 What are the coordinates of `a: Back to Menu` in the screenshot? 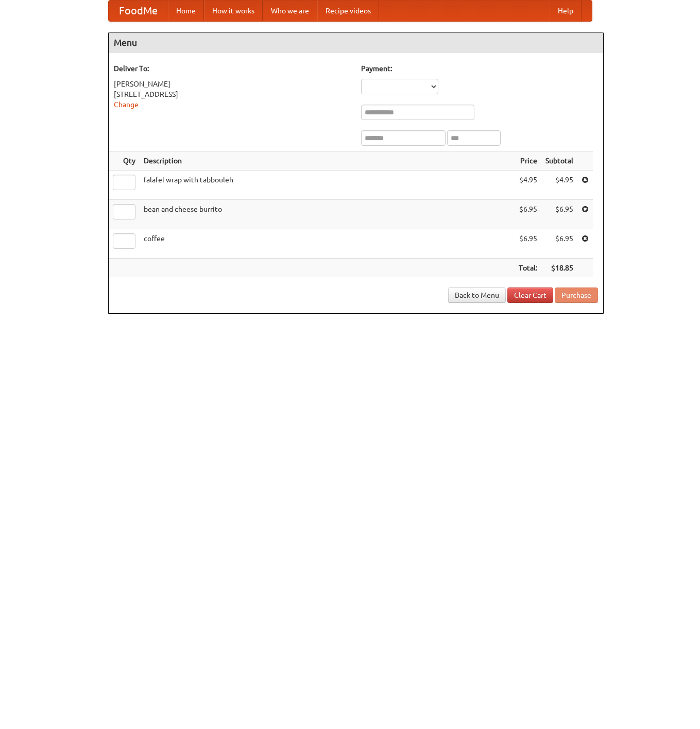 It's located at (477, 295).